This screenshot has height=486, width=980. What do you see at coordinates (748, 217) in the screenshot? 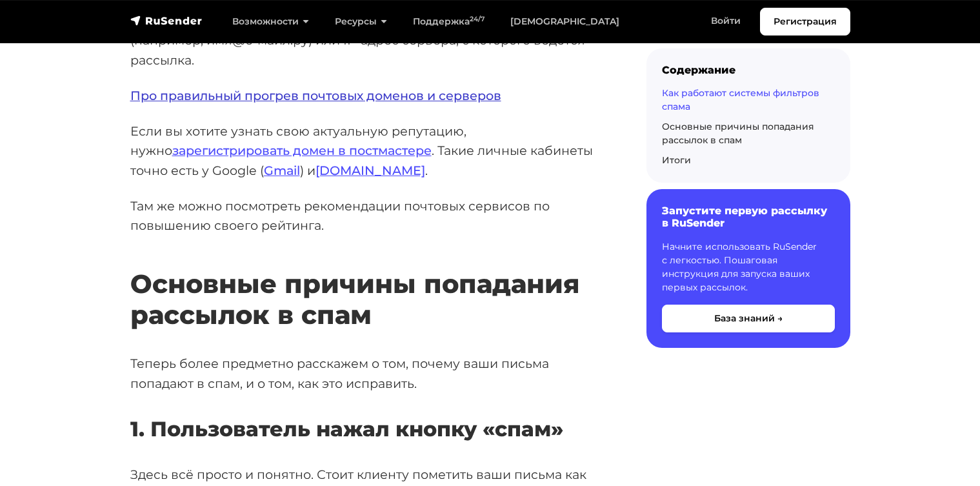
I see `h6: Запустите первую рассылку в RuSender` at bounding box center [748, 217].